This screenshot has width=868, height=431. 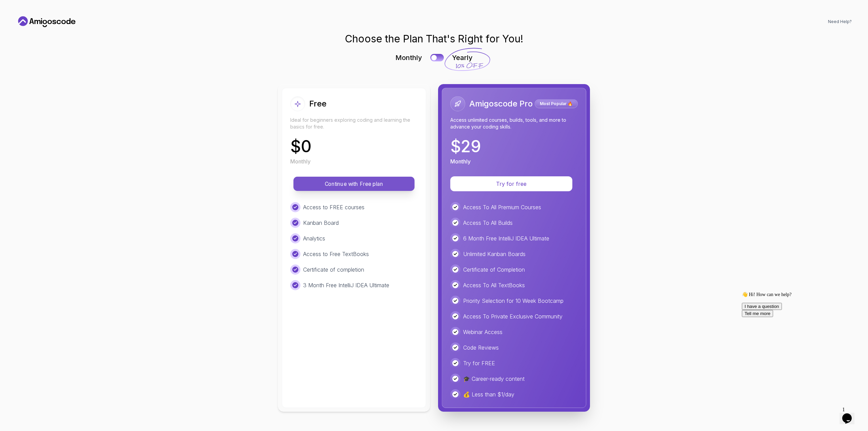 I want to click on span: 1, so click(x=4, y=5).